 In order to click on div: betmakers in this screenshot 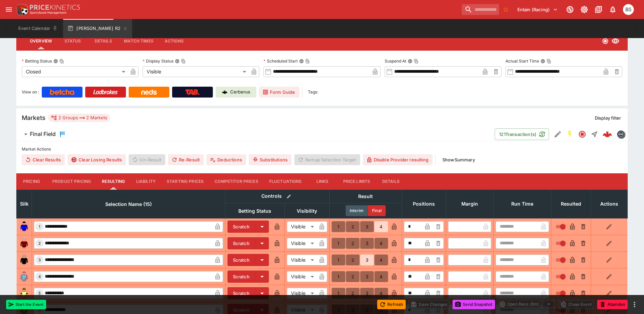, I will do `click(621, 134)`.